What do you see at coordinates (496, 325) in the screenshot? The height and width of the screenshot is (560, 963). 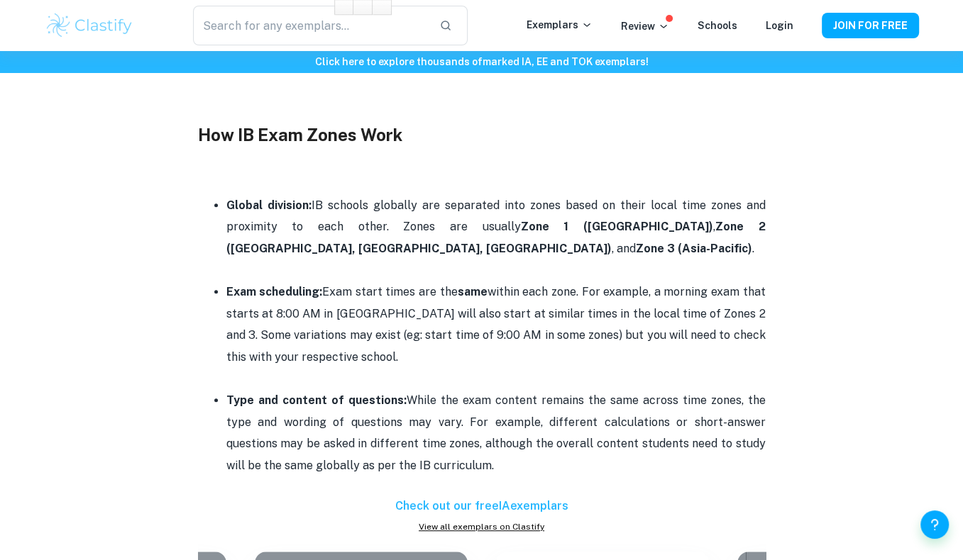 I see `p: Exam start times are the within each zone. For example, a morning exam that starts at 8:00 AM in ...` at bounding box center [496, 325].